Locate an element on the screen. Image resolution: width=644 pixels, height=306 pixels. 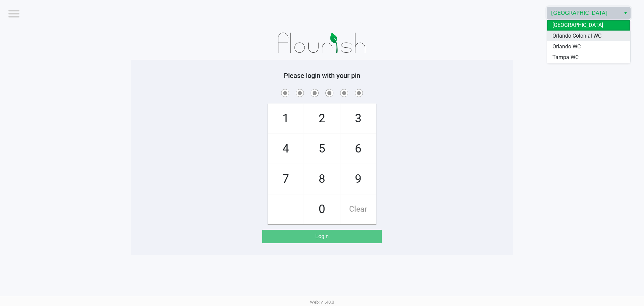
span: Web: v1.40.0 is located at coordinates (322, 302).